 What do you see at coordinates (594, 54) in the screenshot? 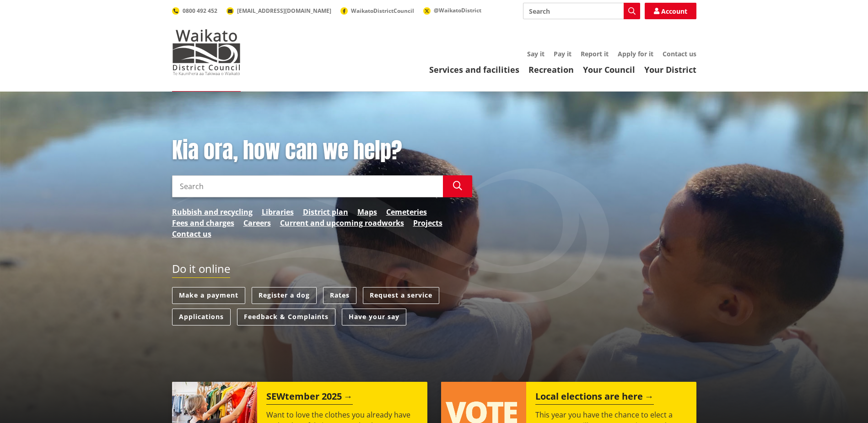
I see `a: Report it` at bounding box center [594, 54].